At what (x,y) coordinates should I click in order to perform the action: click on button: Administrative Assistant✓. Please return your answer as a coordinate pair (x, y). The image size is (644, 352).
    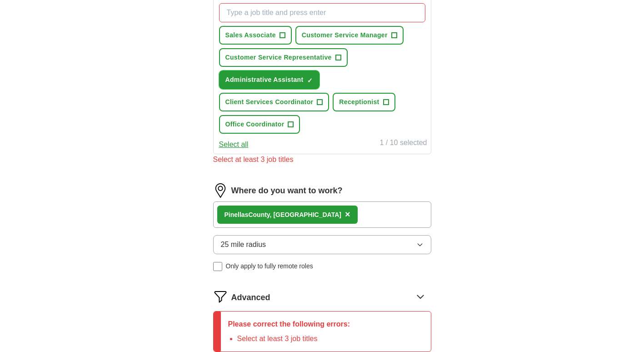
    Looking at the image, I should click on (269, 80).